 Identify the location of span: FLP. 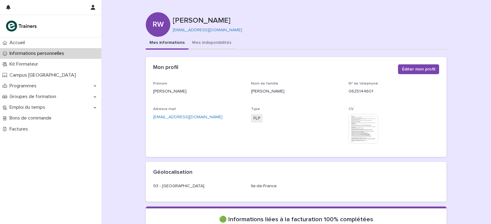
(257, 118).